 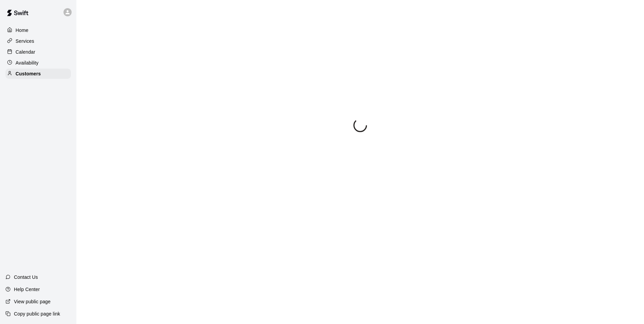 I want to click on div: Customers, so click(x=38, y=74).